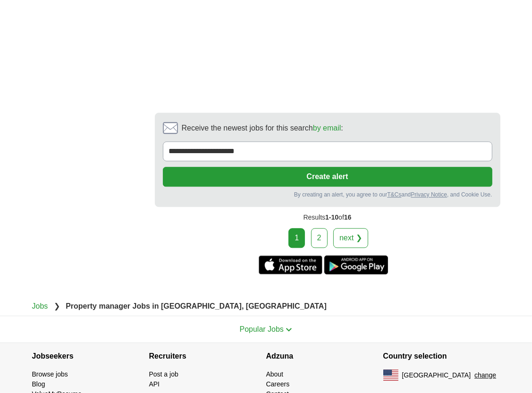  Describe the element at coordinates (485, 375) in the screenshot. I see `button: change` at that location.